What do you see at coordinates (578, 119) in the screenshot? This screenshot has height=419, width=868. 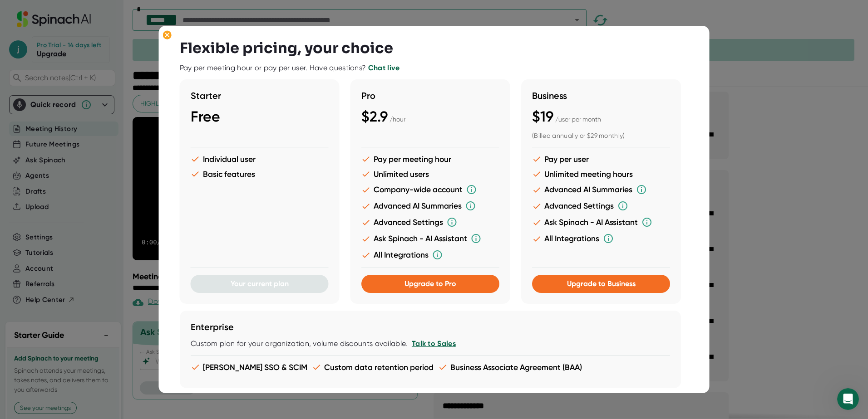 I see `span: / user per month` at bounding box center [578, 119].